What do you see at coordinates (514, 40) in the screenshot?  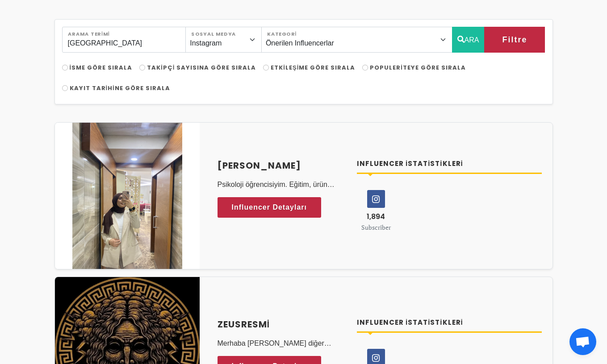 I see `span: Filtre` at bounding box center [514, 40].